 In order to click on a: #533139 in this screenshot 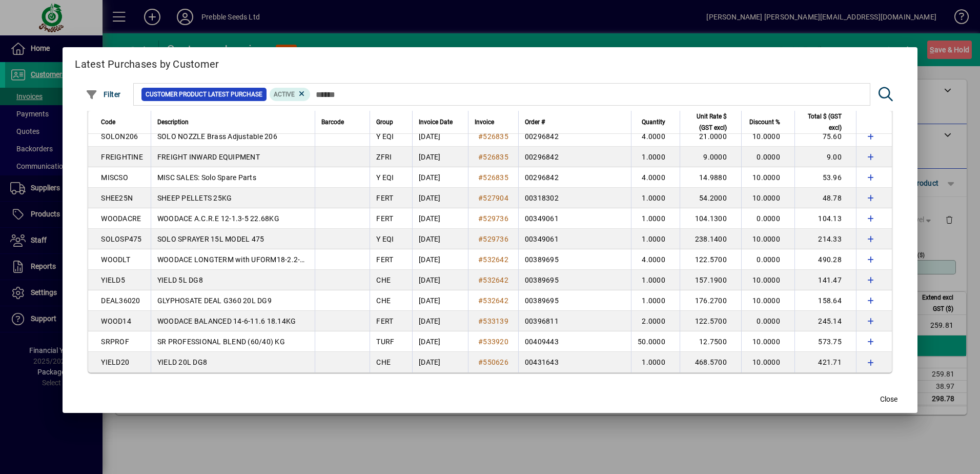, I will do `click(493, 321)`.